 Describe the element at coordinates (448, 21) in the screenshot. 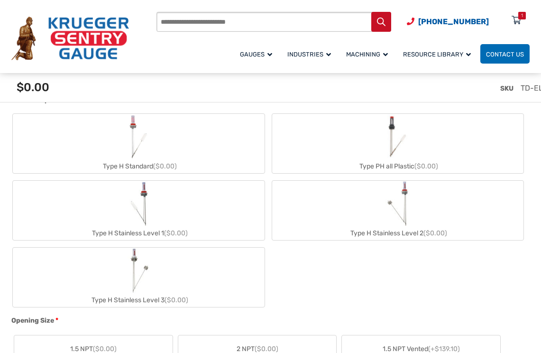

I see `a: Phone Number (920) 434-8860` at that location.